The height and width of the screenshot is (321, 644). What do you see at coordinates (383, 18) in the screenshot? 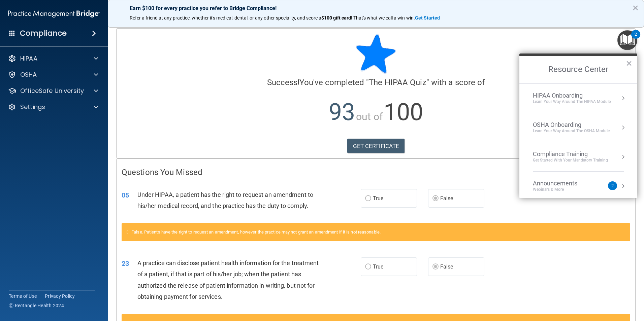
I see `span: ! That's what we call a win-win.` at bounding box center [383, 18].